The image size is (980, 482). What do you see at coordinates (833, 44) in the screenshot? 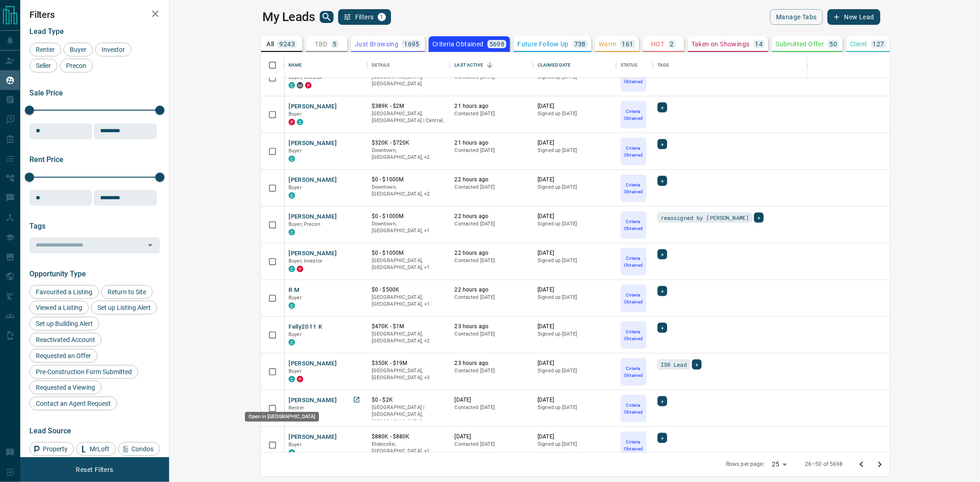
I see `p: 50` at bounding box center [833, 44].